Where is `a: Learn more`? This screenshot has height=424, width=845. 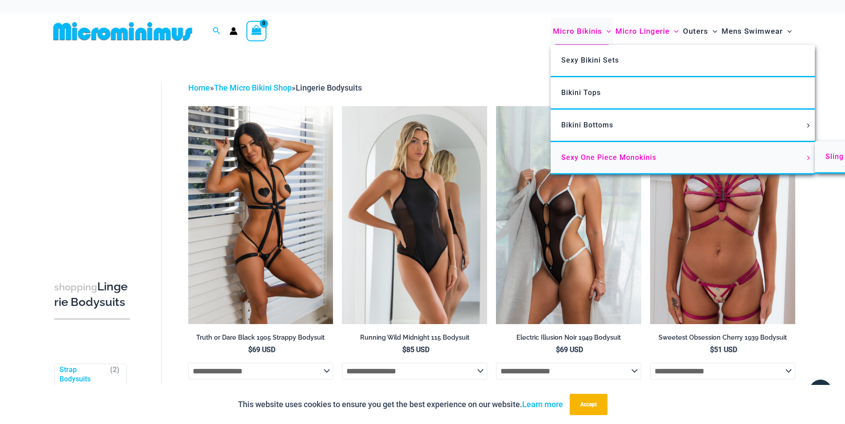 a: Learn more is located at coordinates (542, 404).